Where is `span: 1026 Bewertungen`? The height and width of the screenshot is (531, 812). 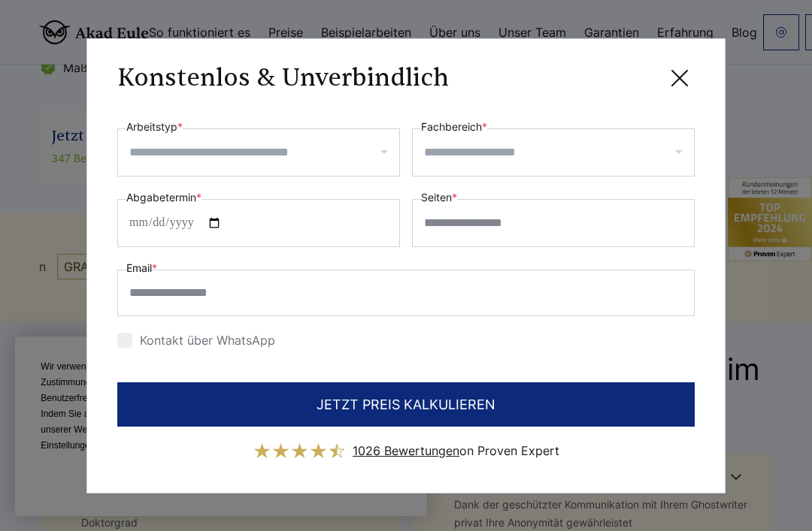 span: 1026 Bewertungen is located at coordinates (406, 450).